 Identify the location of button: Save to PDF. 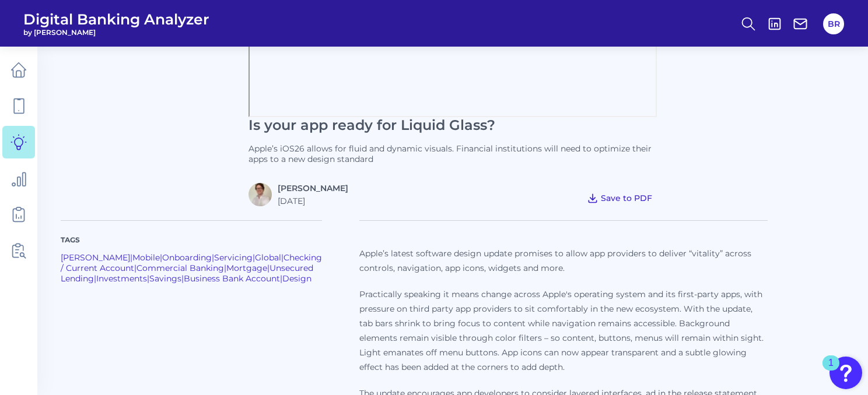
(620, 198).